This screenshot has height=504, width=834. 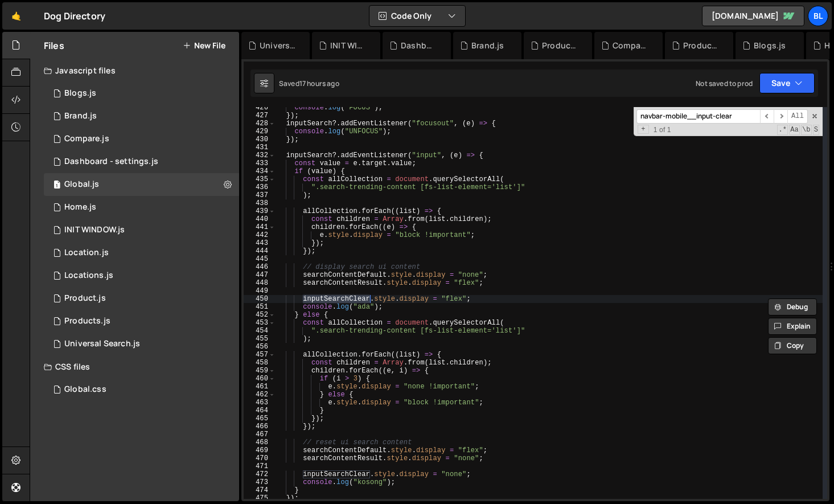 I want to click on button: Explain, so click(x=792, y=326).